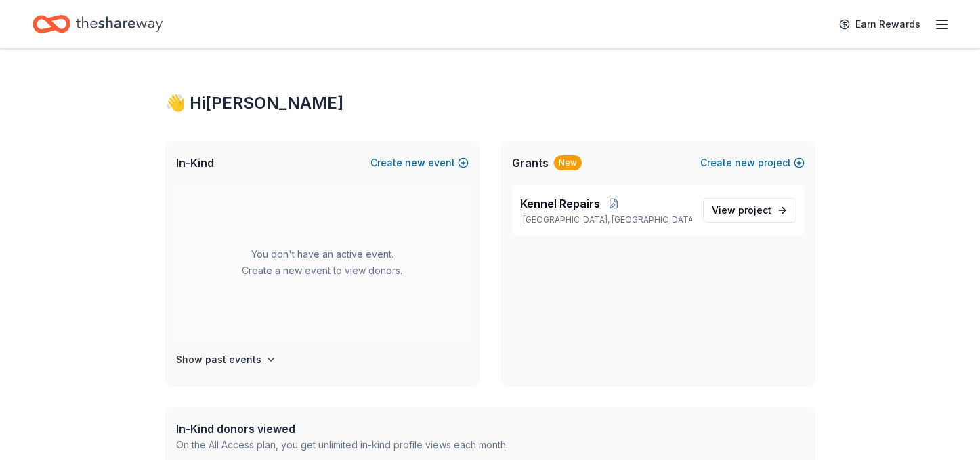  I want to click on div: You don't have an active event. Create a new event to view donors., so click(322, 262).